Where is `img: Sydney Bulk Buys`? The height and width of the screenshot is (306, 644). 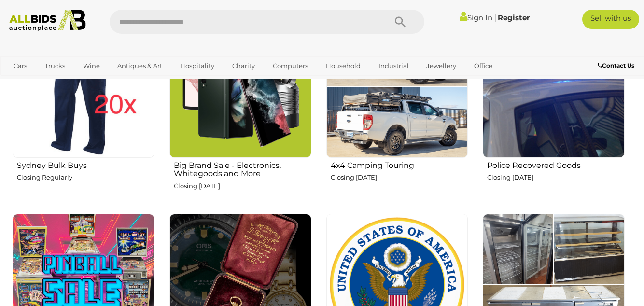 img: Sydney Bulk Buys is located at coordinates (84, 87).